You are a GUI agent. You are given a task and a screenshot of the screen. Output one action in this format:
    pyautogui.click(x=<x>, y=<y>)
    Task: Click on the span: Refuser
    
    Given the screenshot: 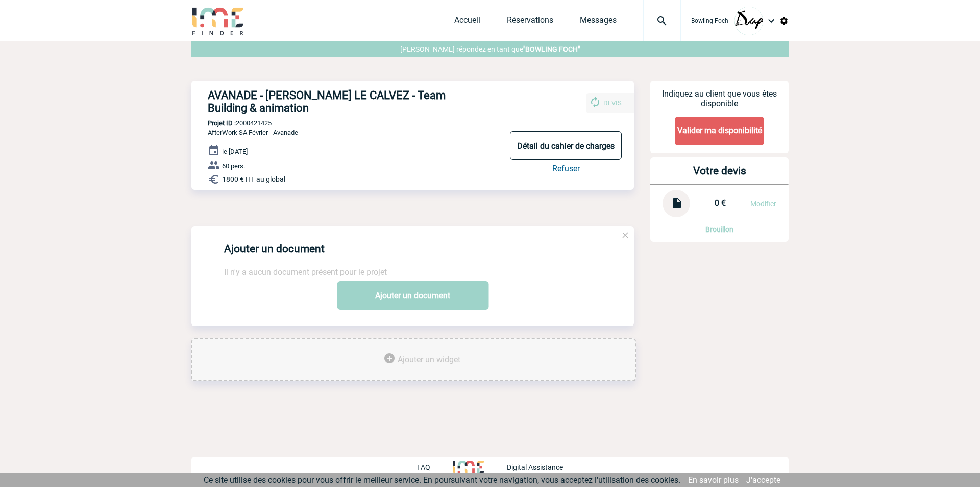 What is the action you would take?
    pyautogui.click(x=566, y=168)
    